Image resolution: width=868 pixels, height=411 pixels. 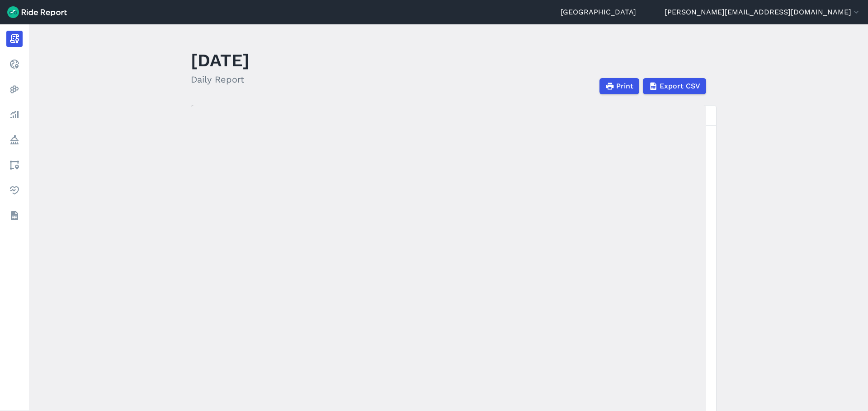 What do you see at coordinates (15, 215) in the screenshot?
I see `a: Datasets` at bounding box center [15, 215].